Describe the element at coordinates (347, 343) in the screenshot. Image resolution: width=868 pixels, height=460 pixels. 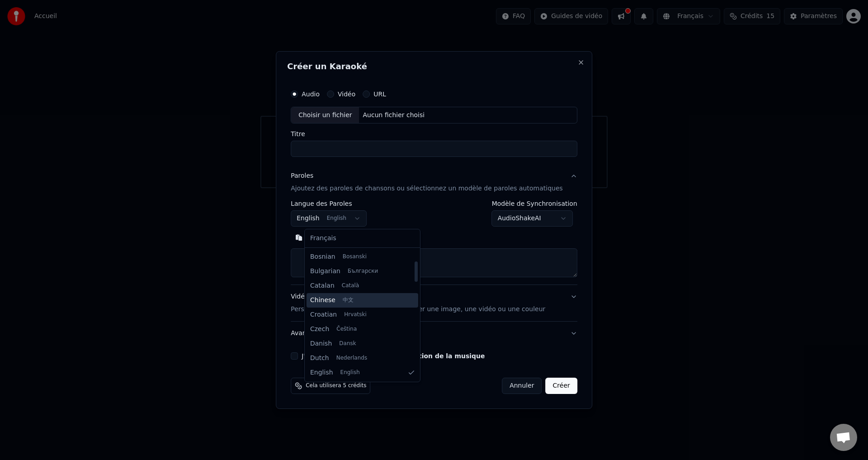
I see `span: Dansk` at that location.